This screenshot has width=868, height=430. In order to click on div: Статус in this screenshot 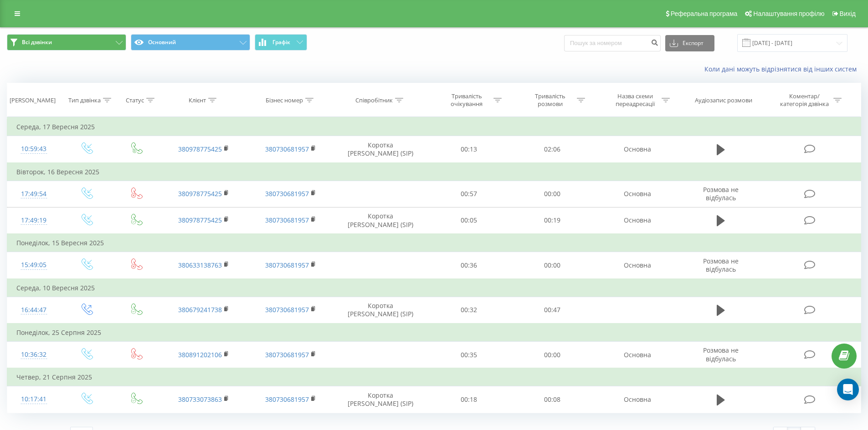, I will do `click(135, 100)`.